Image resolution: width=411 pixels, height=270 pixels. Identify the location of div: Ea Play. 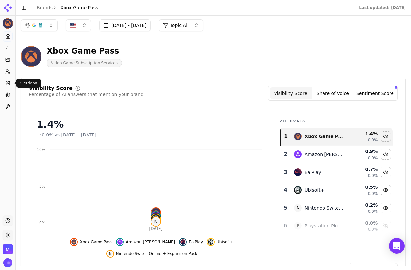
(313, 172).